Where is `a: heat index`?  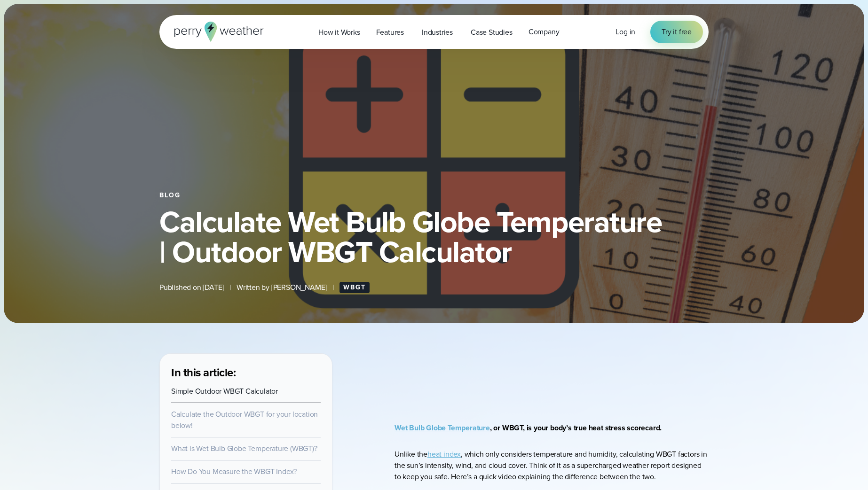 a: heat index is located at coordinates (444, 454).